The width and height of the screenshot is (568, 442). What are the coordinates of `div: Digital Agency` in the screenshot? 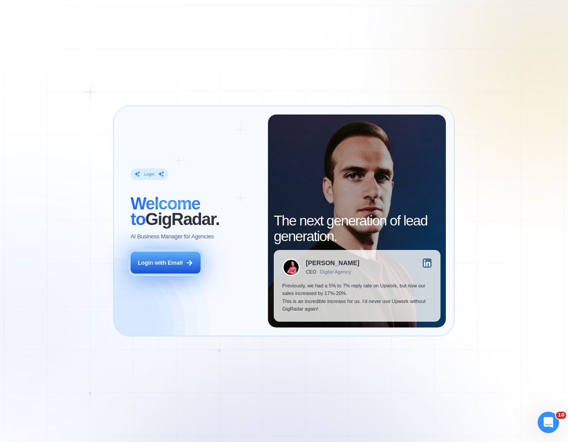 It's located at (335, 272).